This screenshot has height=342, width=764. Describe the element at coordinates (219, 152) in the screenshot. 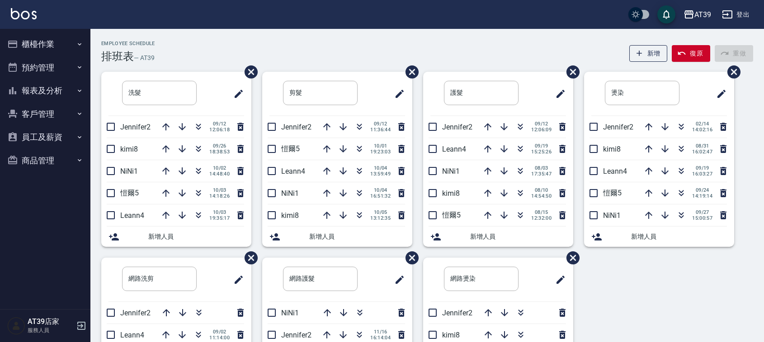

I see `span: 18:38:53` at that location.